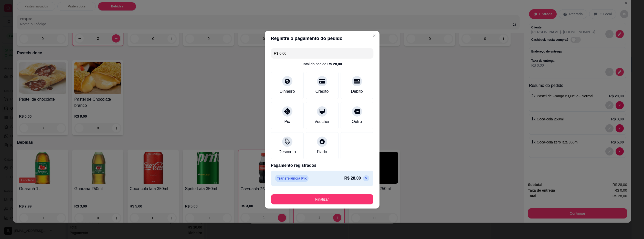 Image resolution: width=644 pixels, height=239 pixels. Describe the element at coordinates (322, 53) in the screenshot. I see `input: Ex.: hambúrguer de cordeiro` at that location.